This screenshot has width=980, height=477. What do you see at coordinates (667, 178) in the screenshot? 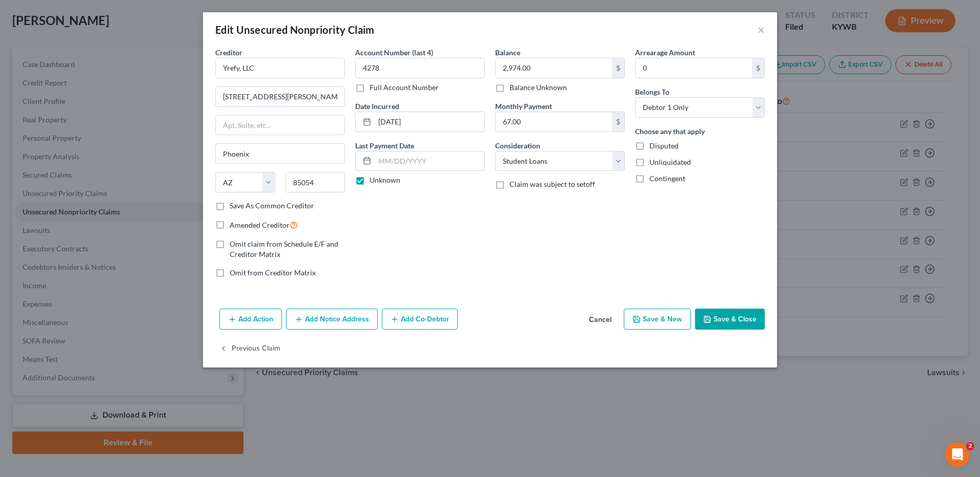
I see `span: Contingent` at bounding box center [667, 178].